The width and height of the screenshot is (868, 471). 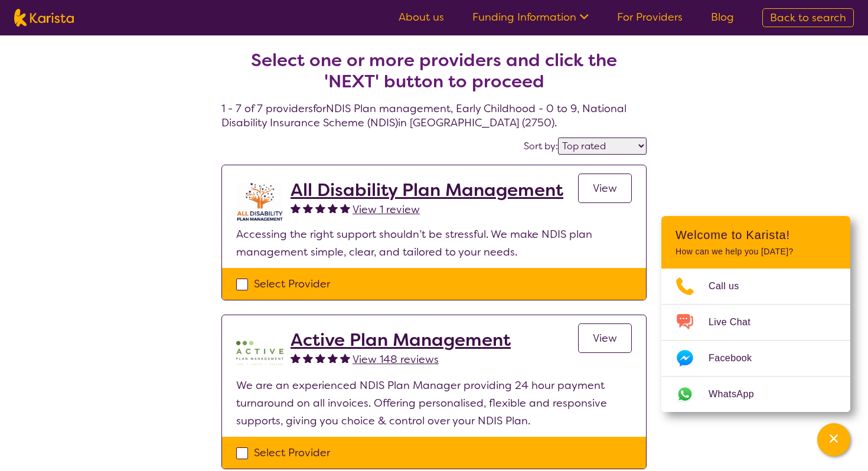 What do you see at coordinates (434, 403) in the screenshot?
I see `p: We are an experienced NDIS Plan Manager providing 24 hour payment turnaround on all invoices. Off...` at bounding box center [434, 403].